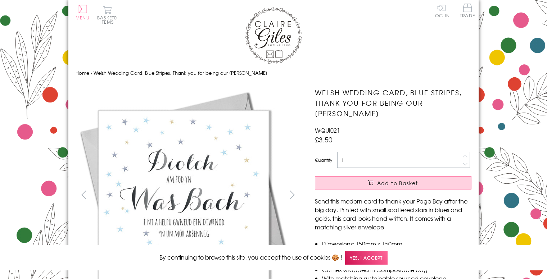  Describe the element at coordinates (468, 11) in the screenshot. I see `a: Trade` at that location.